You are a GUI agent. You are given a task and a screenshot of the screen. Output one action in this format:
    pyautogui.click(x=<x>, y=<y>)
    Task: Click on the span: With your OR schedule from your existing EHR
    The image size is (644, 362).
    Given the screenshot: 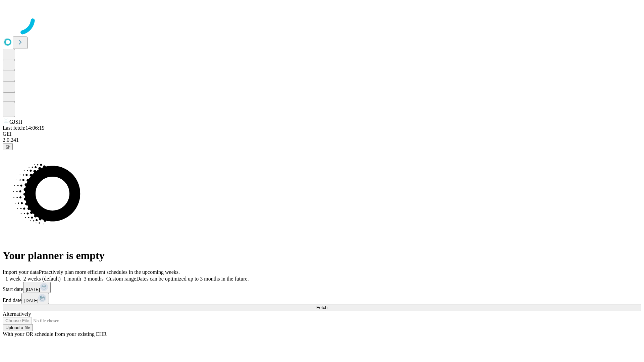 What is the action you would take?
    pyautogui.click(x=55, y=334)
    